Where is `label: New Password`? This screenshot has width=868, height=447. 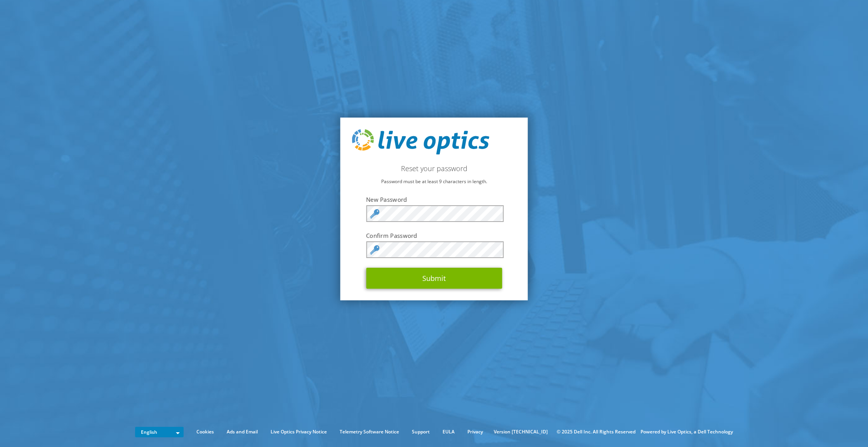 label: New Password is located at coordinates (434, 199).